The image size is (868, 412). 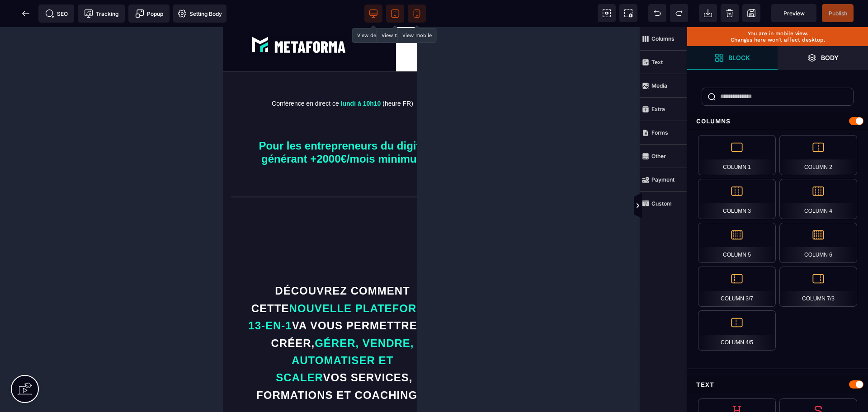 I want to click on span: Custom Block, so click(x=663, y=203).